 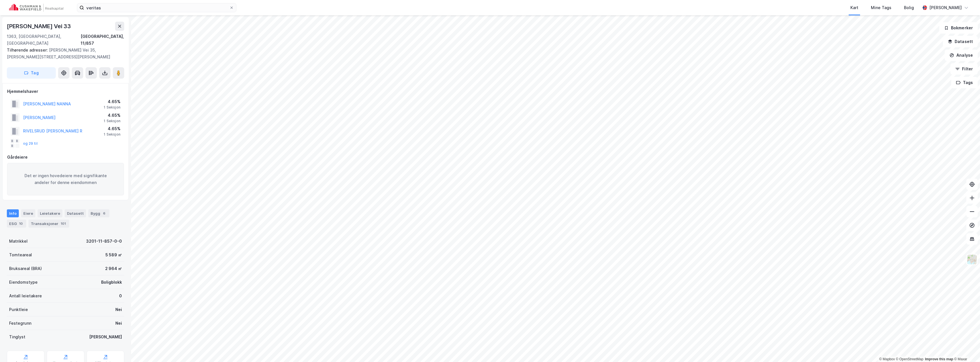 What do you see at coordinates (111, 282) in the screenshot?
I see `div: Boligblokk` at bounding box center [111, 282].